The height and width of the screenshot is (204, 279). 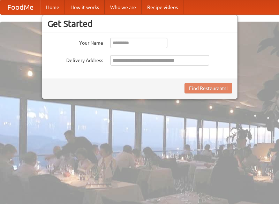 I want to click on a: Recipe videos, so click(x=162, y=7).